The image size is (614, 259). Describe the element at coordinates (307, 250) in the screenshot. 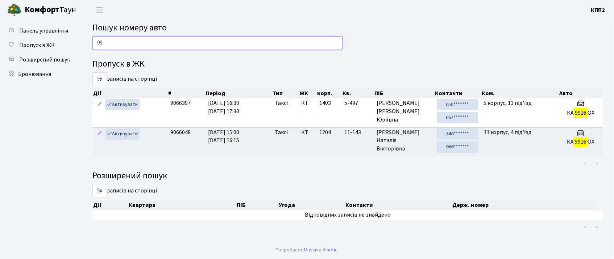

I see `div: Розроблено .` at that location.